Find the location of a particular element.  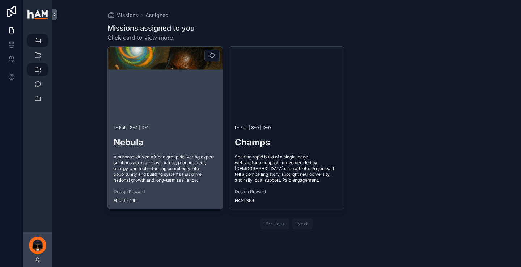

a: Missions is located at coordinates (123, 15).